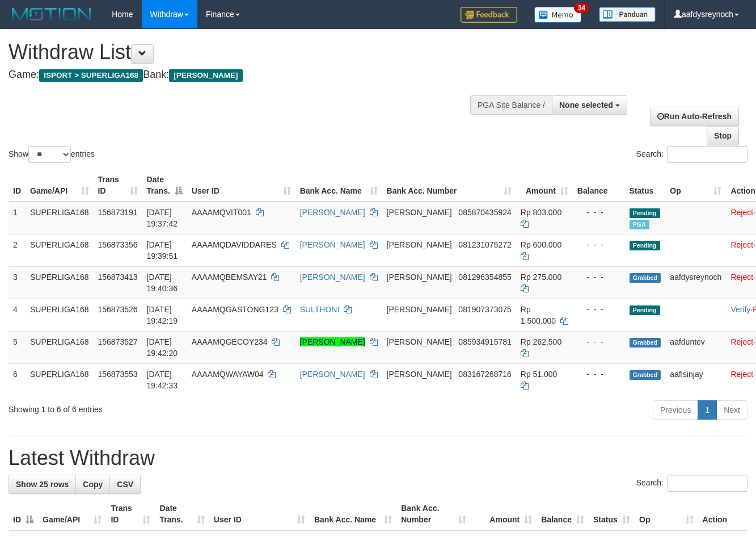  I want to click on h1: Latest Withdraw, so click(378, 458).